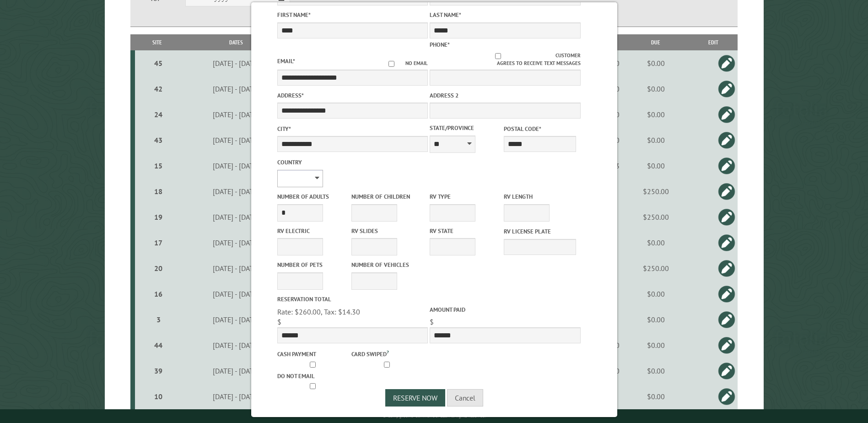  I want to click on button: Reserve Now, so click(415, 398).